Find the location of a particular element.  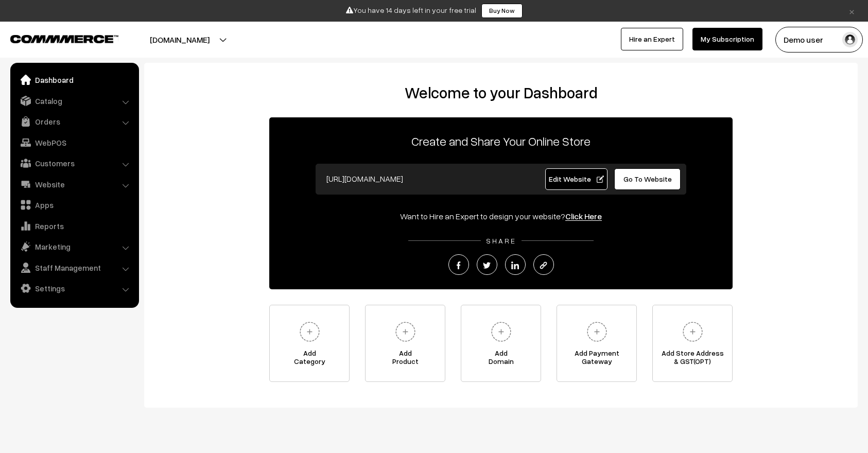

a: COMMMERCE is located at coordinates (55, 38).